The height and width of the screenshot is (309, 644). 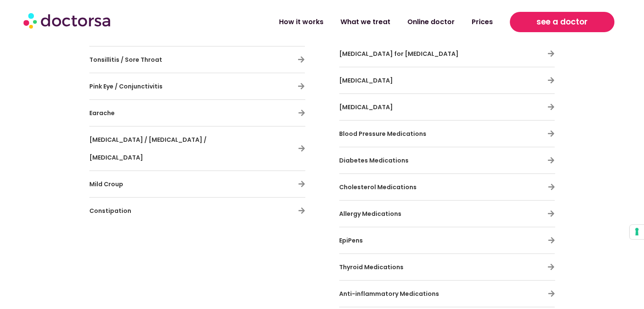 I want to click on span: Cholesterol Medications, so click(x=378, y=187).